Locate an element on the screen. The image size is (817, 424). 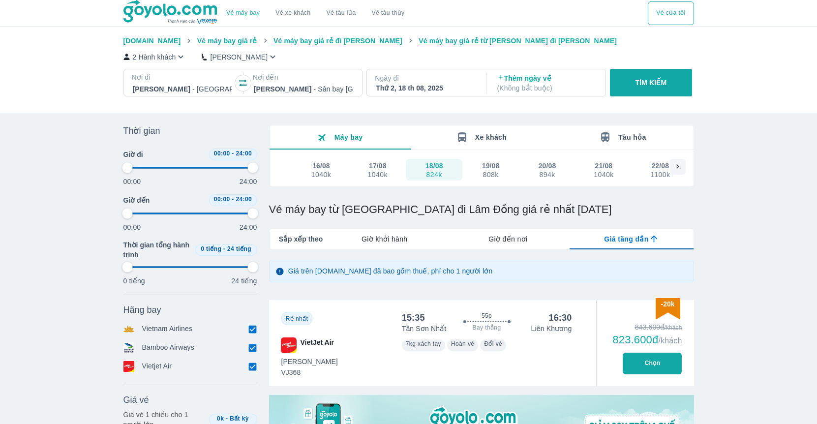
span: Giá tăng dần is located at coordinates (626, 239).